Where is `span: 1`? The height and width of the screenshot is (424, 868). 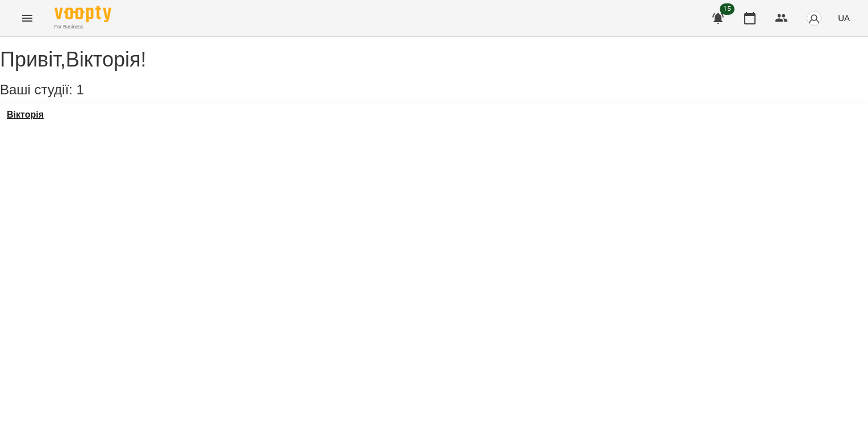
span: 1 is located at coordinates (80, 89).